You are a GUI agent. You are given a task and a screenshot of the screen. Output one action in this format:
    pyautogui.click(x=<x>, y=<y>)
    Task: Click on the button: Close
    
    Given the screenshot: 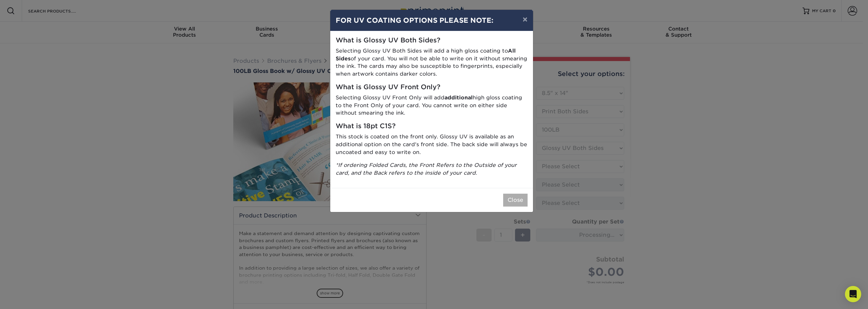 What is the action you would take?
    pyautogui.click(x=515, y=200)
    